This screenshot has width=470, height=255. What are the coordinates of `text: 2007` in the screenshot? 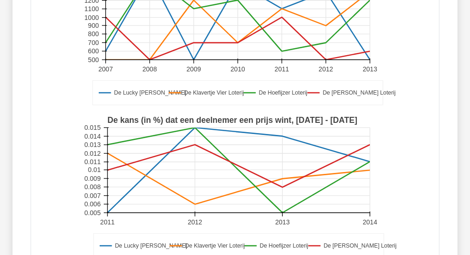 It's located at (105, 69).